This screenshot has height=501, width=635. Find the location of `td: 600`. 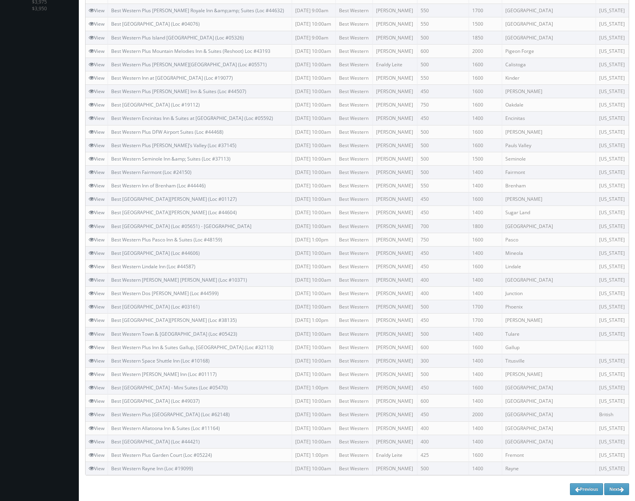

td: 600 is located at coordinates (443, 347).